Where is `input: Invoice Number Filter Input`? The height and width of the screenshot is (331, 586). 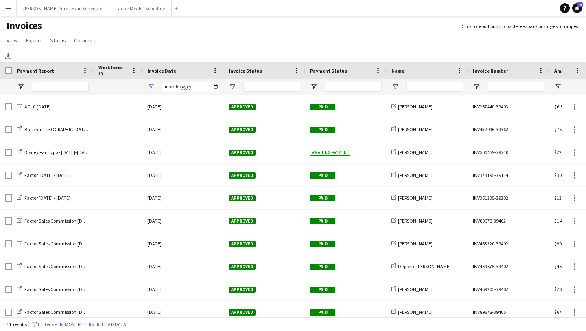 input: Invoice Number Filter Input is located at coordinates (516, 87).